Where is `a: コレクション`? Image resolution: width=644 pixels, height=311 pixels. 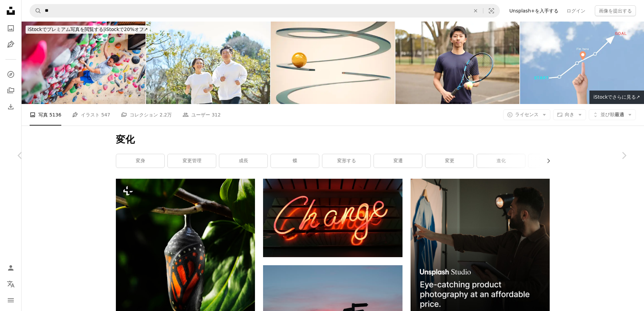 a: コレクション is located at coordinates (11, 90).